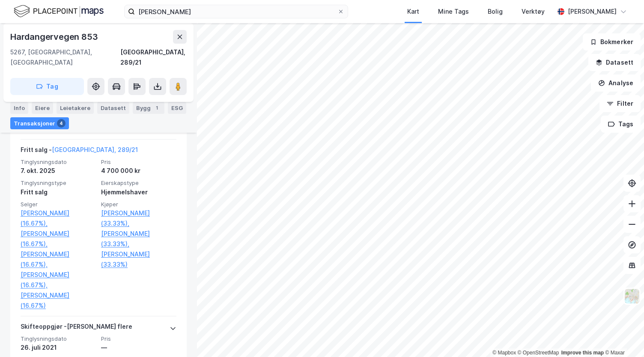 This screenshot has width=644, height=357. I want to click on div: Eiere, so click(43, 108).